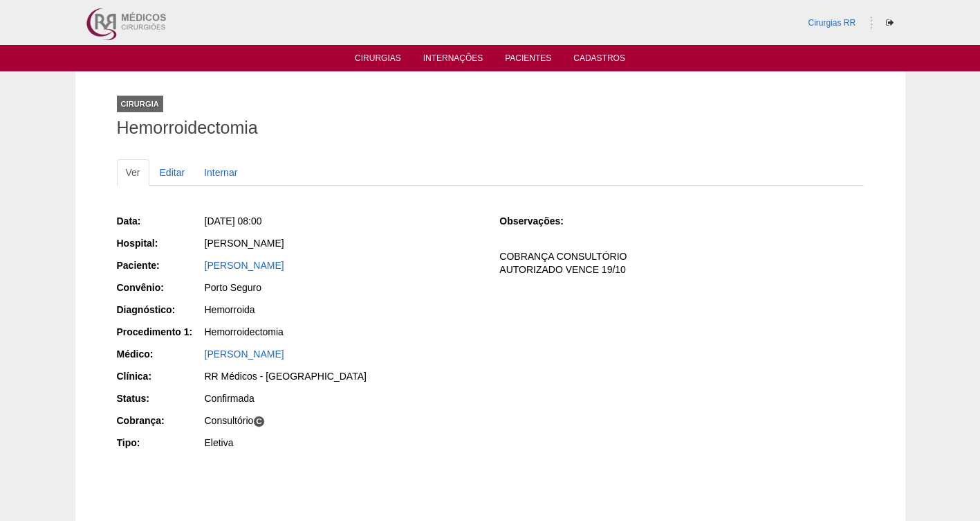 The image size is (980, 521). Describe the element at coordinates (259, 421) in the screenshot. I see `span: C` at that location.